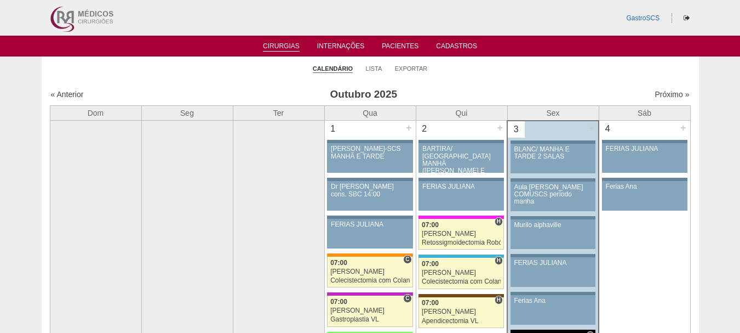 The height and width of the screenshot is (333, 740). Describe the element at coordinates (461, 295) in the screenshot. I see `div: Key: Santa Joana` at that location.